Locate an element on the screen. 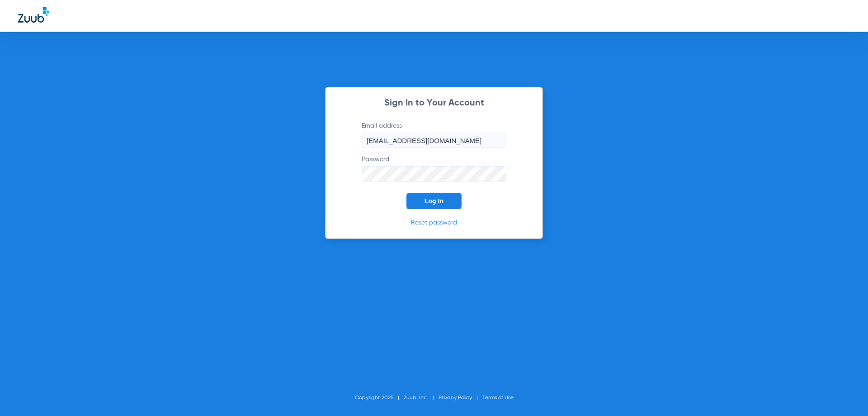  h2: Sign In to Your Account is located at coordinates (434, 103).